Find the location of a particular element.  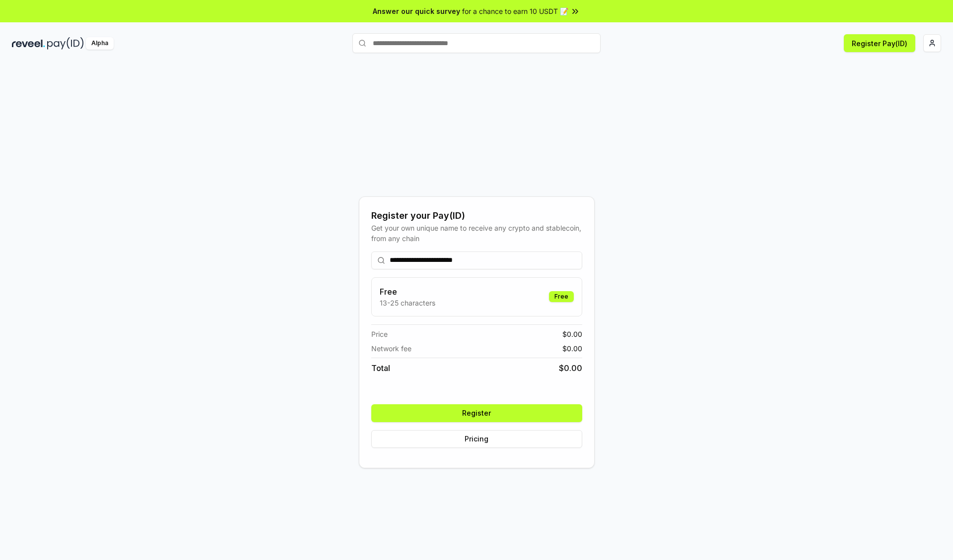

span: Answer our quick survey is located at coordinates (417, 11).